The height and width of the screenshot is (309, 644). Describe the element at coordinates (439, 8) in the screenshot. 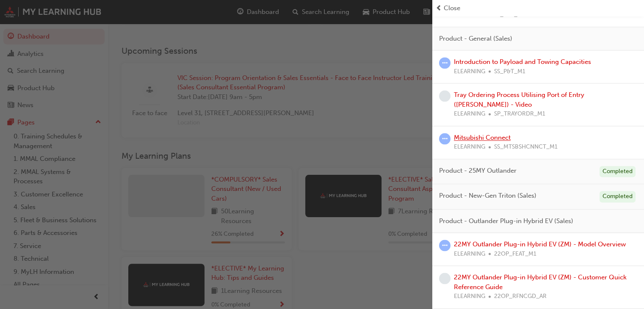

I see `span: prev-icon` at that location.